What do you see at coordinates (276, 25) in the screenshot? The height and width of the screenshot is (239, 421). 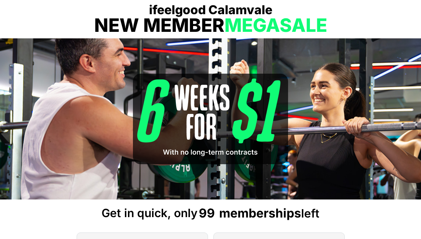 I see `span: MEGASALE` at bounding box center [276, 25].